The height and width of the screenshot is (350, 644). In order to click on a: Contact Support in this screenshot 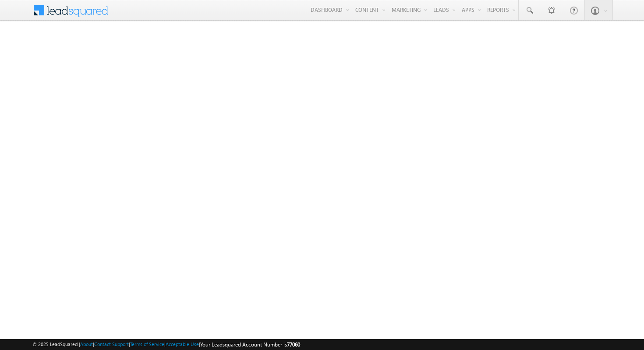, I will do `click(111, 343)`.